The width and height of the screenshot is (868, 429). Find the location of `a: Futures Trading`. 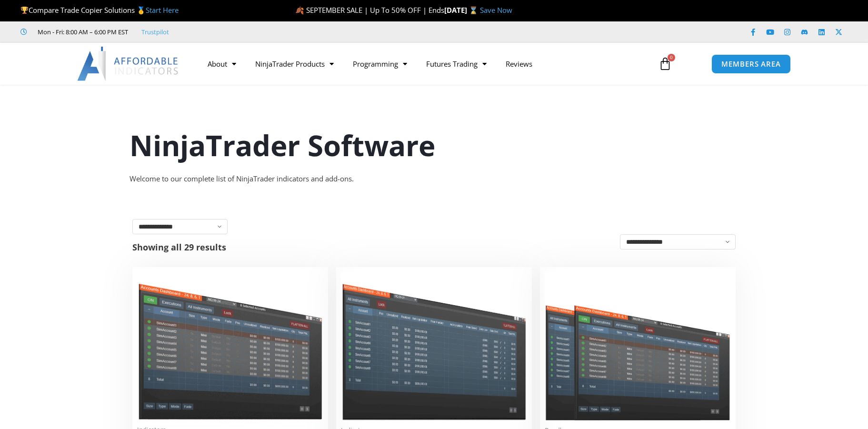

a: Futures Trading is located at coordinates (456, 64).